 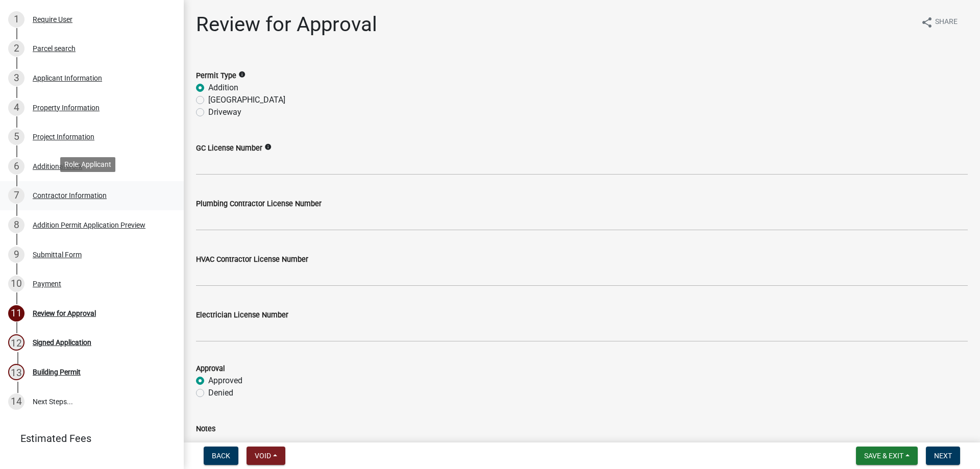 What do you see at coordinates (17, 225) in the screenshot?
I see `div: 8` at bounding box center [17, 225].